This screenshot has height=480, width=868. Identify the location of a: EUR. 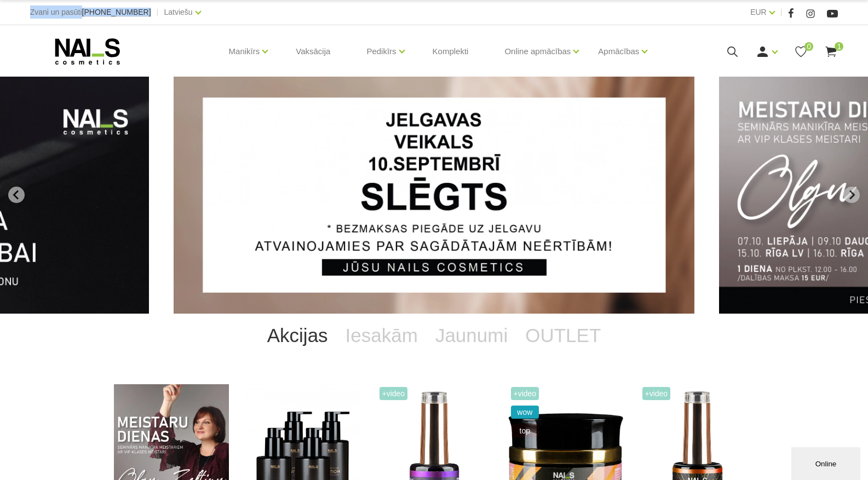
(759, 12).